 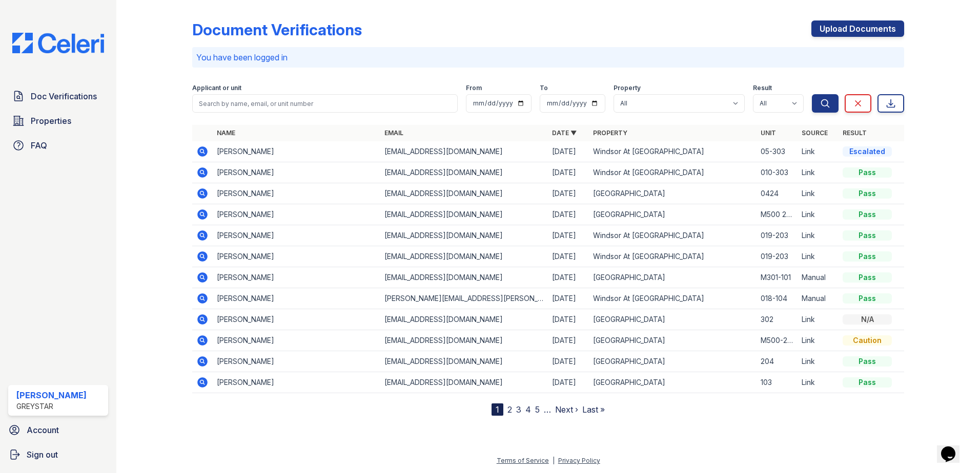 What do you see at coordinates (777, 320) in the screenshot?
I see `td: 302` at bounding box center [777, 320].